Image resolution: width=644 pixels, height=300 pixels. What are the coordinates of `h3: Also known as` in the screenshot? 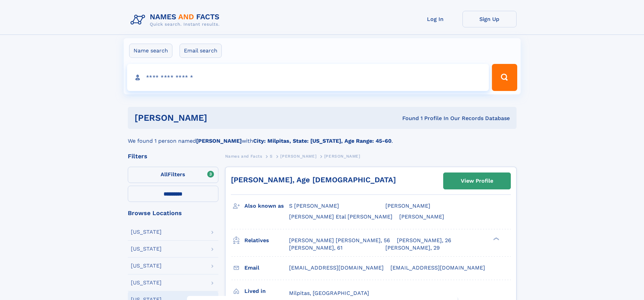 It's located at (267, 206).